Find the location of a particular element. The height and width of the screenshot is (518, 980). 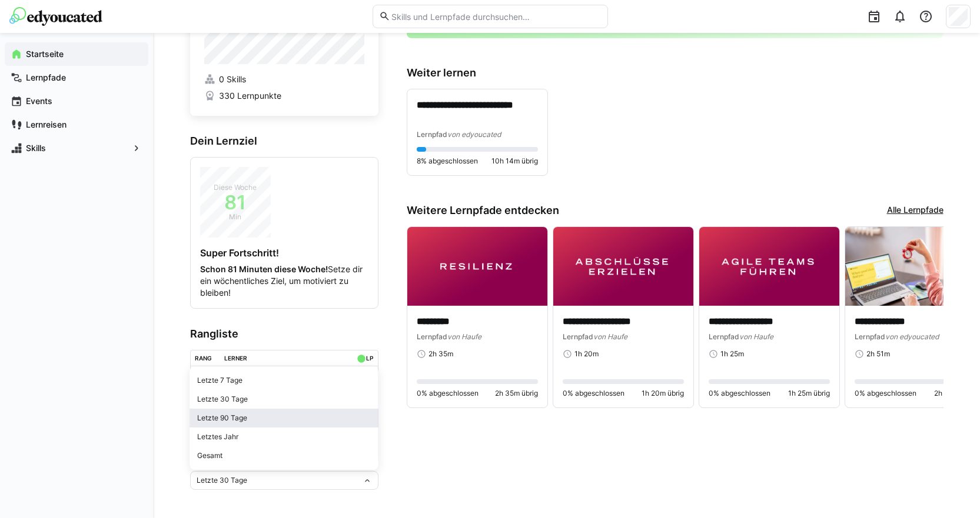

div: Letzte 7 Tage is located at coordinates (285, 380).